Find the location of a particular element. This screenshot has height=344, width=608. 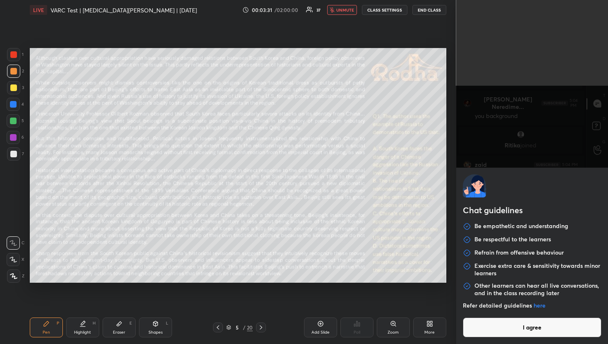

p: Be empathetic and understanding is located at coordinates (521, 226).